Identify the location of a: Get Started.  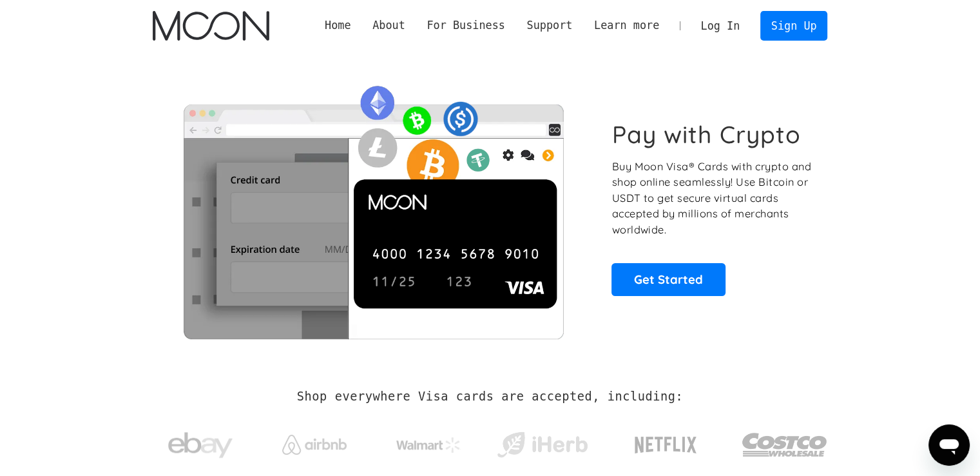
(668, 279).